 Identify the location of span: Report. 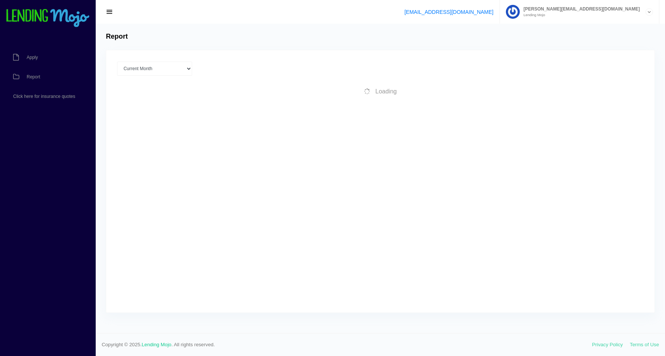
(33, 77).